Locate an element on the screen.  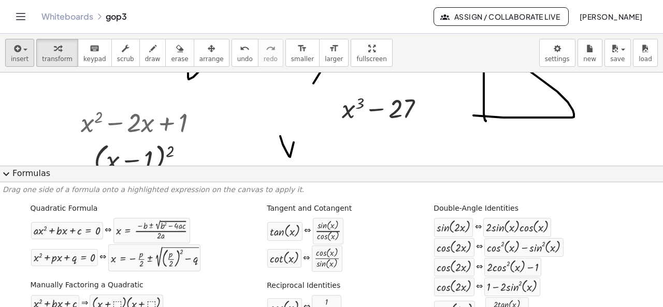
button: Toggle navigation is located at coordinates (21, 17).